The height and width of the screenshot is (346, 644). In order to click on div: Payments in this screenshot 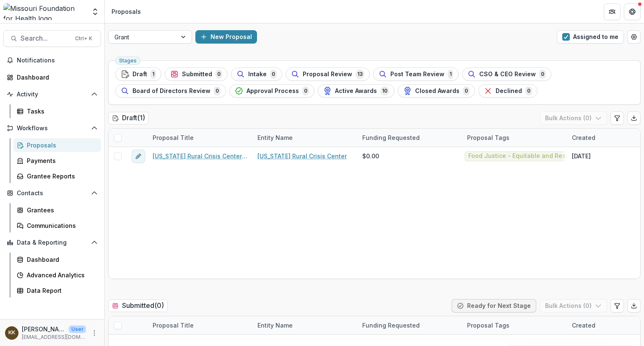, I will do `click(60, 161)`.